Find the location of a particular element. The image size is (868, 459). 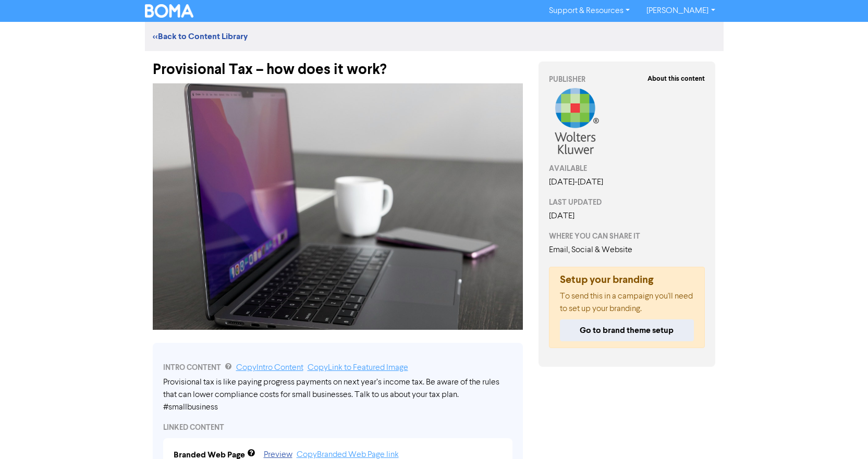

div: WHERE YOU CAN SHARE IT is located at coordinates (627, 236).